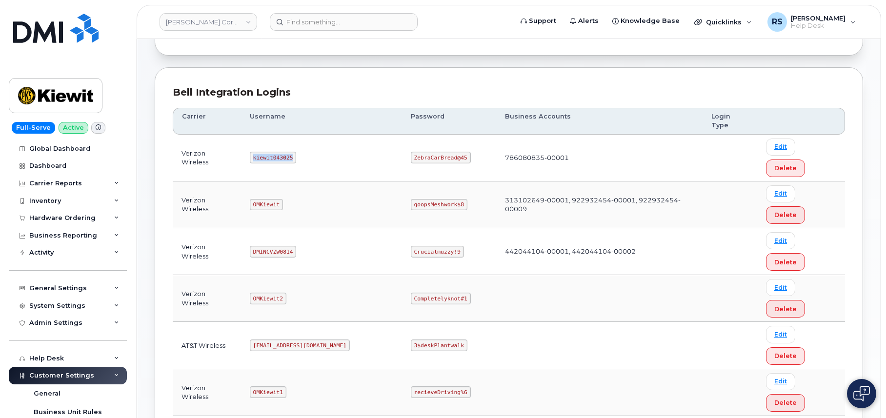 The image size is (886, 418). Describe the element at coordinates (509, 92) in the screenshot. I see `div: Bell Integration Logins` at that location.